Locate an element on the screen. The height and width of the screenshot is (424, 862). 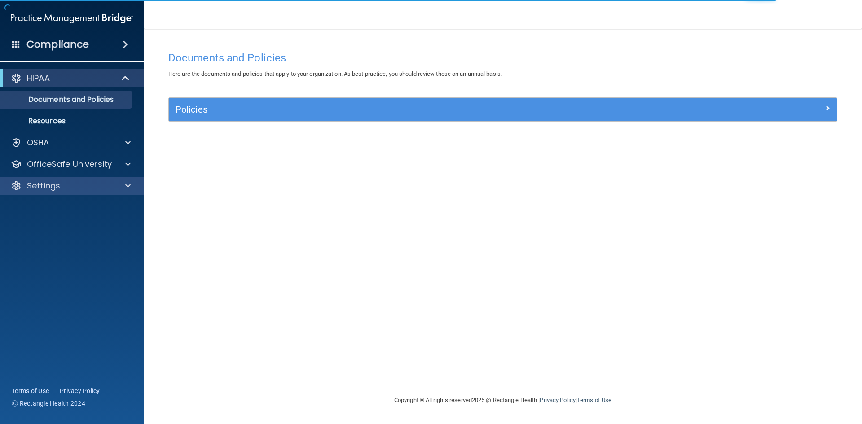
a: OSHA is located at coordinates (70, 143).